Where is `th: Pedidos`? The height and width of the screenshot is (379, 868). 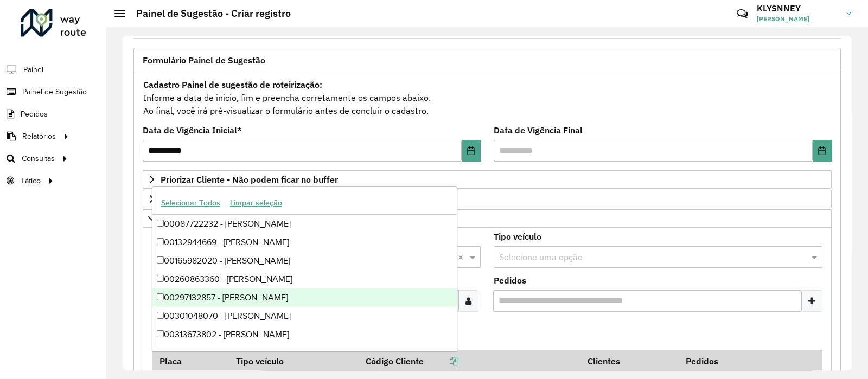 th: Pedidos is located at coordinates (727, 361).